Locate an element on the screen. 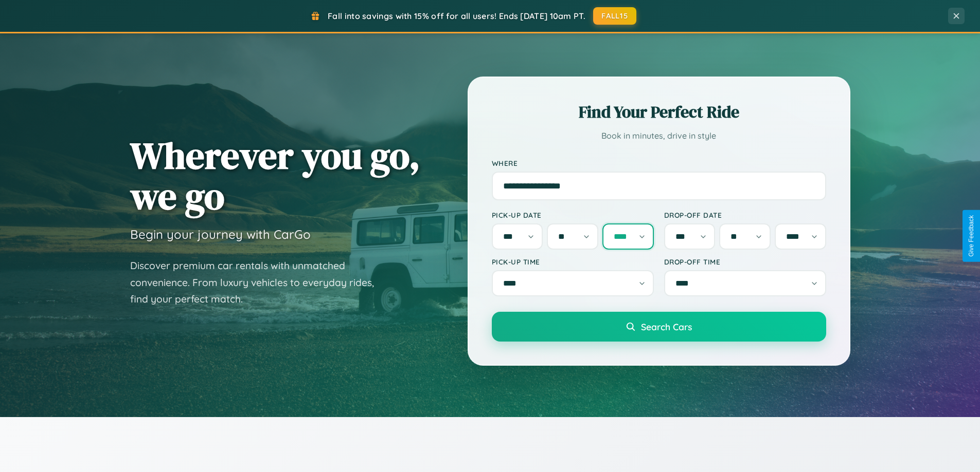 This screenshot has height=472, width=980. label: Where is located at coordinates (659, 163).